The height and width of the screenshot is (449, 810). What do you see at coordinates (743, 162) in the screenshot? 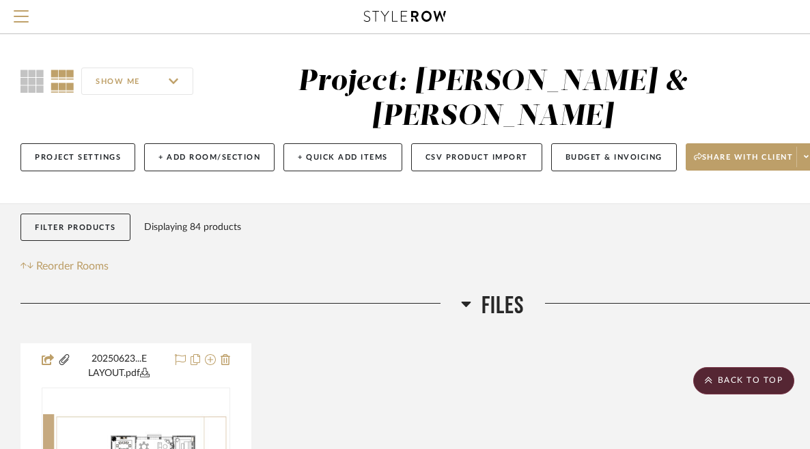
I see `span: Share with client` at bounding box center [743, 162].